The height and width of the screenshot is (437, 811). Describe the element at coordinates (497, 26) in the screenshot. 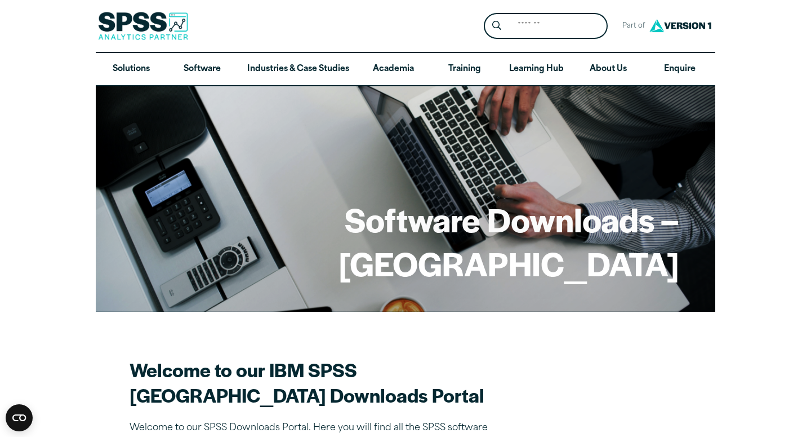

I see `button: Search magnifying glass icon` at that location.